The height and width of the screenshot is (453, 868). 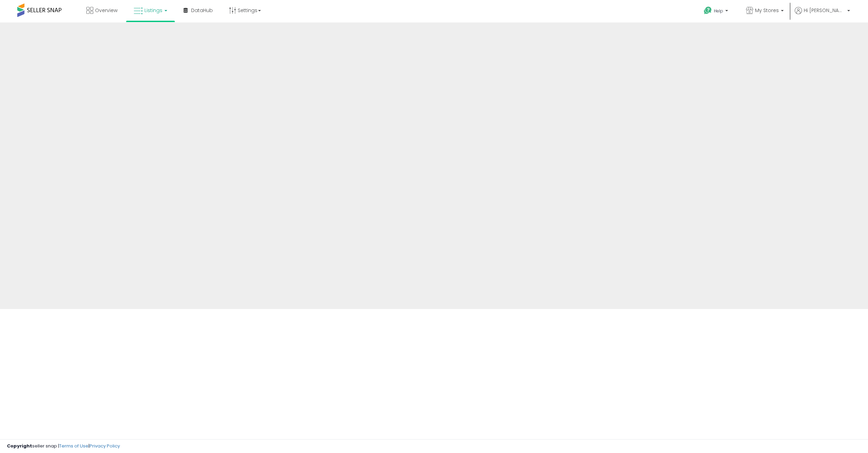 What do you see at coordinates (106, 11) in the screenshot?
I see `span: Overview` at bounding box center [106, 11].